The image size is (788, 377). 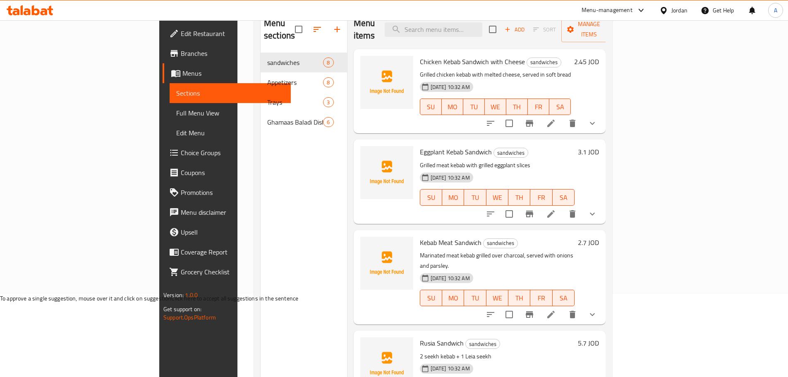 I want to click on div: Jordan, so click(x=679, y=10).